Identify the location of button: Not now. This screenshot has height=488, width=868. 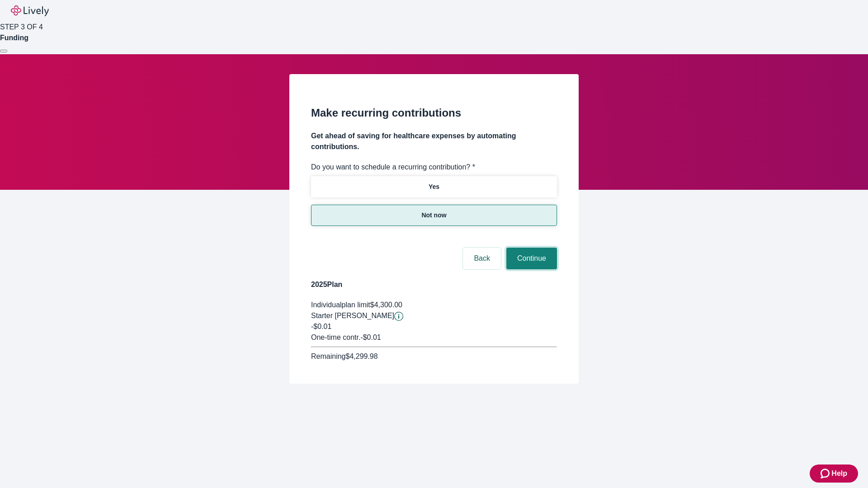
(434, 215).